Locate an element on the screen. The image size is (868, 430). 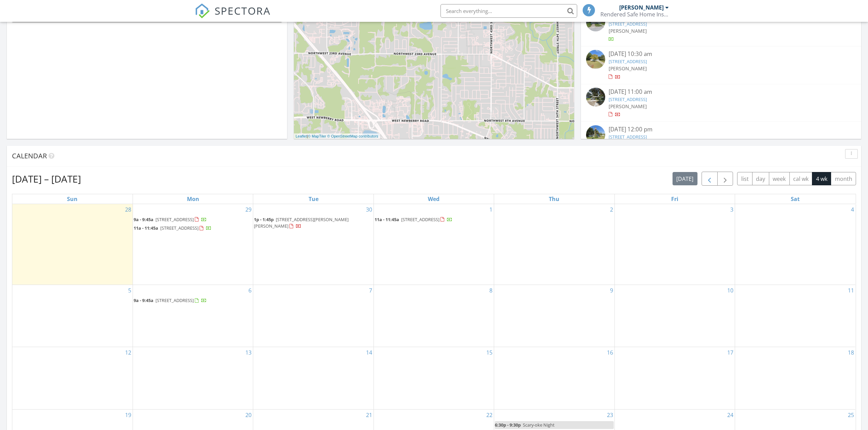
input: Search everything... is located at coordinates (509, 11).